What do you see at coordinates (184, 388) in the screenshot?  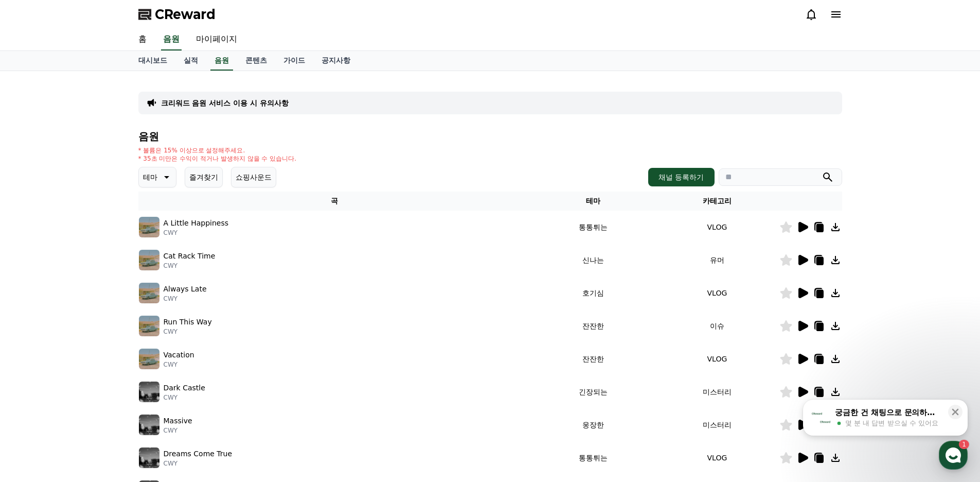 I see `p: Dark Castle` at bounding box center [184, 388].